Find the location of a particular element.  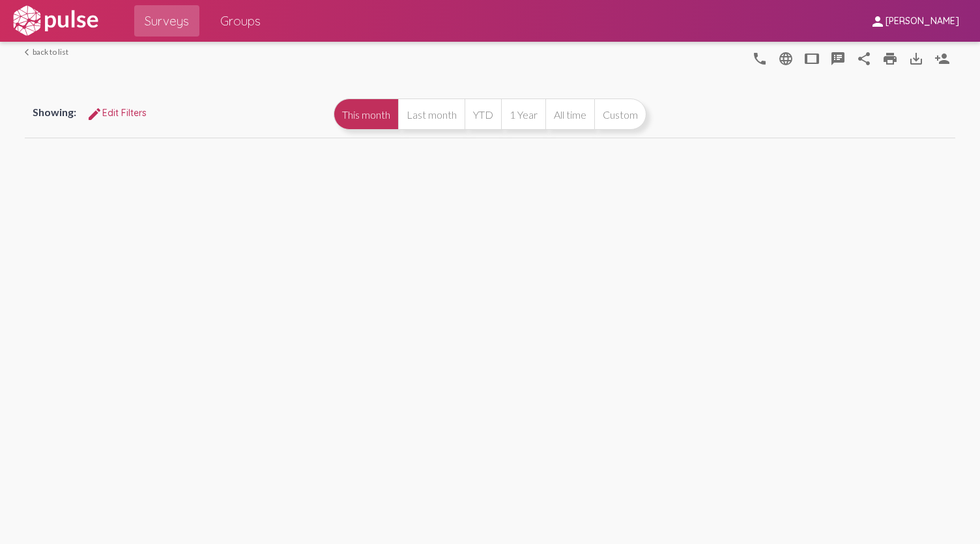

button: Person is located at coordinates (943, 58).